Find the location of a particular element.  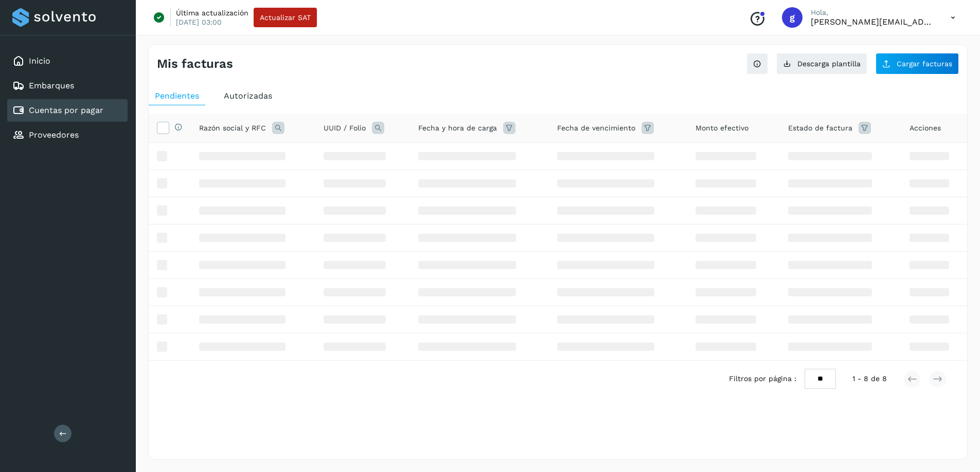

div: Proveedores is located at coordinates (67, 135).